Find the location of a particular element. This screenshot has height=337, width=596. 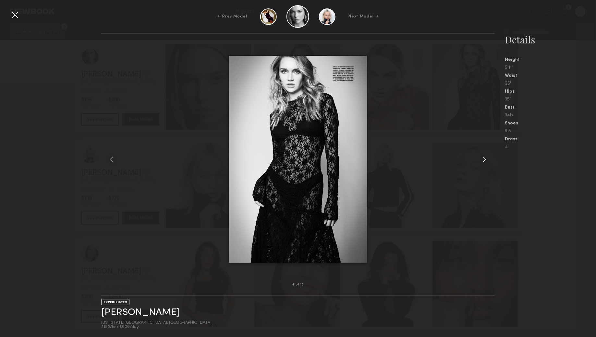

div: Waist is located at coordinates (550, 76).